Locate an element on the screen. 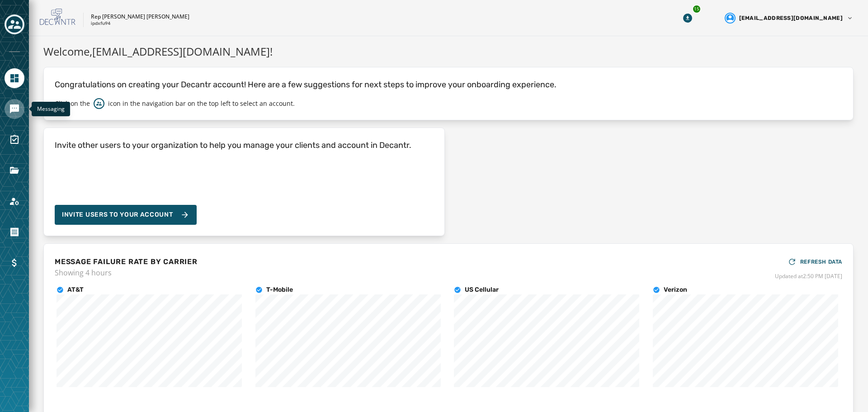 This screenshot has height=412, width=868. div: 15 is located at coordinates (697, 9).